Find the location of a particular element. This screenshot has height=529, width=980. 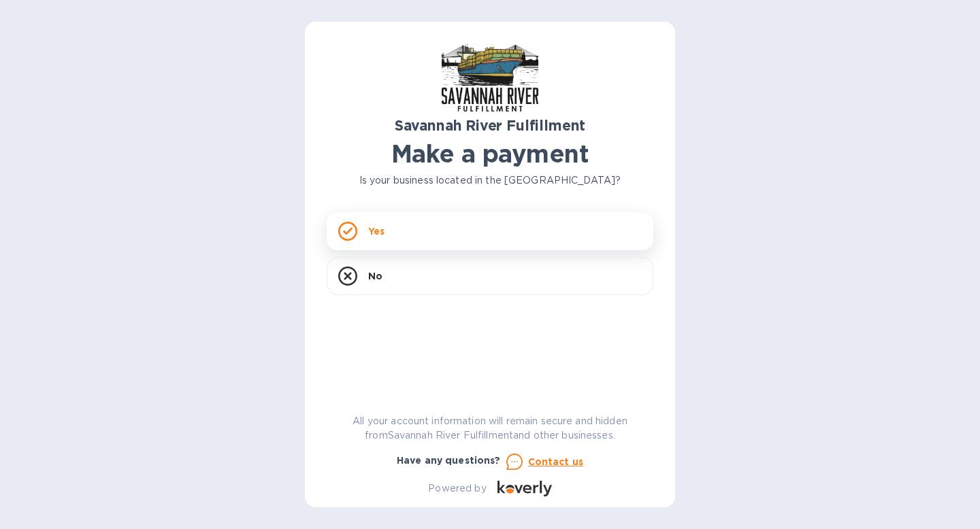

b: Savannah River Fulfillment is located at coordinates (490, 125).